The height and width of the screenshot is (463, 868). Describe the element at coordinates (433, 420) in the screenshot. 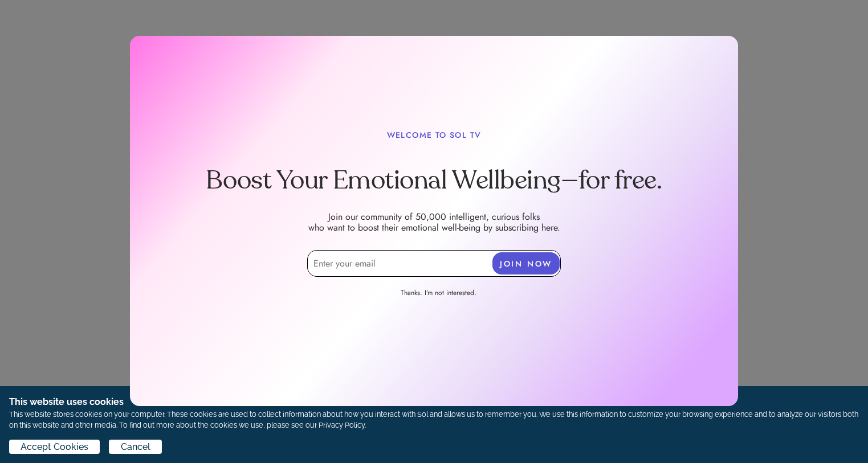

I see `p: This website stores cookies on your computer. These cookies are used to collect information about...` at that location.